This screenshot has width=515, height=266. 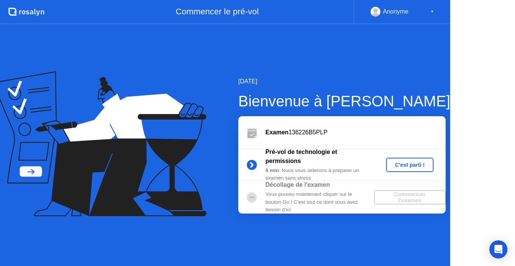 What do you see at coordinates (498, 249) in the screenshot?
I see `div: Open Intercom Messenger` at bounding box center [498, 249].